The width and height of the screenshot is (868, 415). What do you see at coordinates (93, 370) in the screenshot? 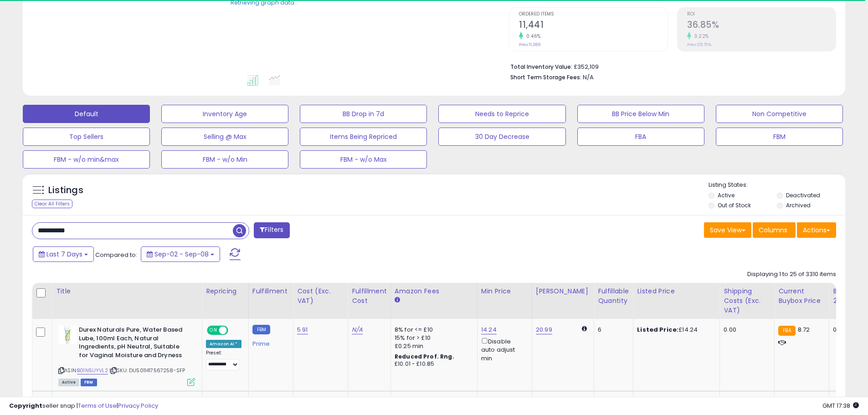
I see `a: B01N5UYVL2` at bounding box center [93, 370].